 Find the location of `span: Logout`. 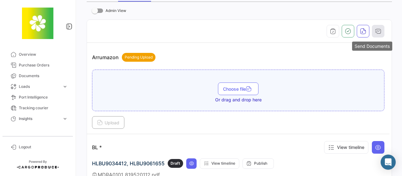

span: Logout is located at coordinates (43, 147).